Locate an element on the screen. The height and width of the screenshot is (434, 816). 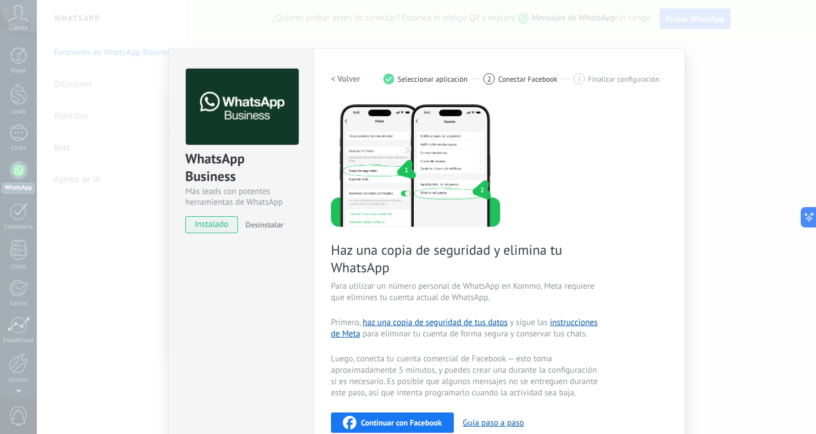
span: Seleccionar aplicación is located at coordinates (433, 79).